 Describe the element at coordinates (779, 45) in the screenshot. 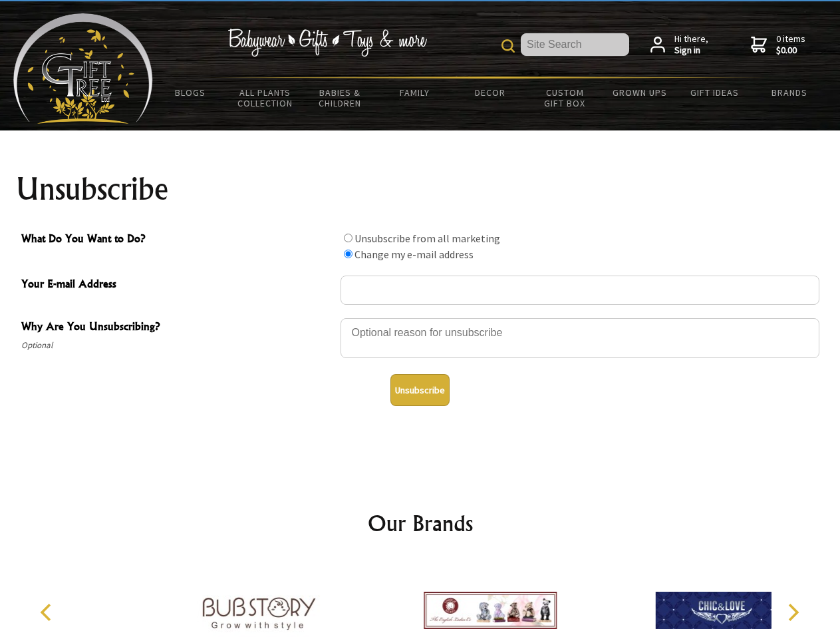

I see `a: 0 items$0.00` at that location.